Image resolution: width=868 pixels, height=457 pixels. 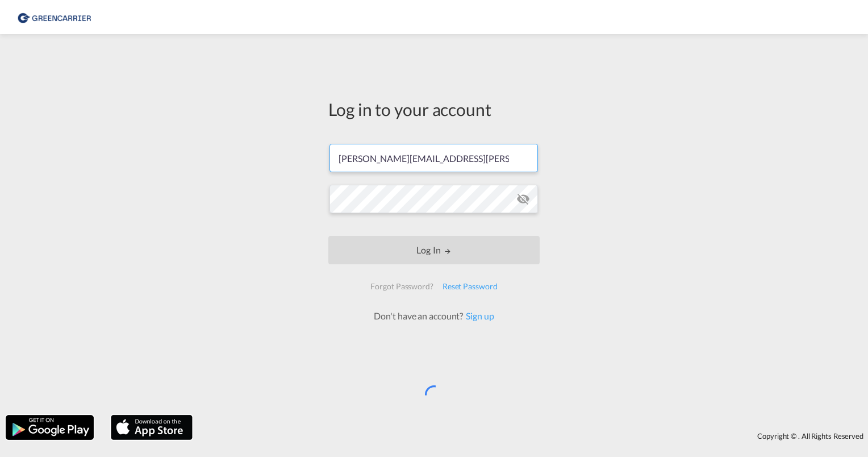 What do you see at coordinates (433, 316) in the screenshot?
I see `div: Don't have an account?` at bounding box center [433, 316].